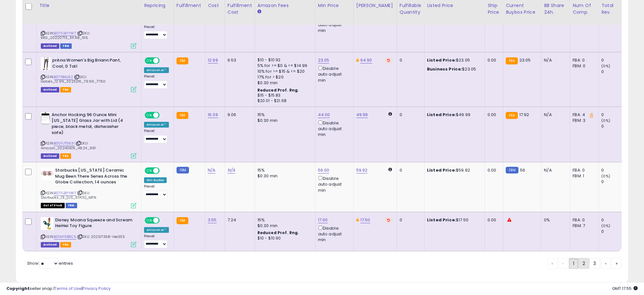  Describe the element at coordinates (239, 115) in the screenshot. I see `div: 9.06` at that location.